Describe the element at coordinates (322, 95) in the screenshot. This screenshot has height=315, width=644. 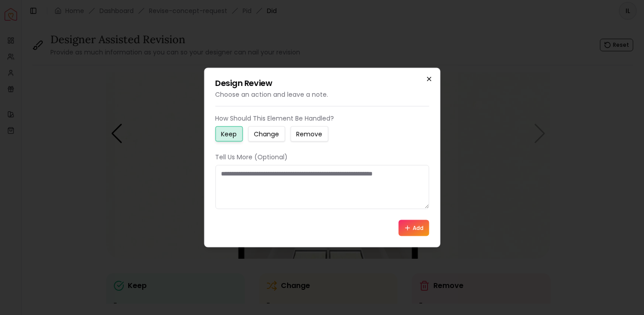
I see `p: Choose an action and leave a note.` at that location.